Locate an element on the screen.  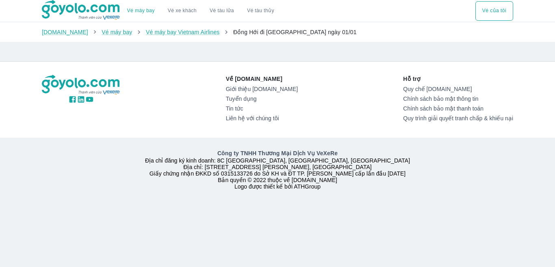
a: Tuyển dụng is located at coordinates (261, 99).